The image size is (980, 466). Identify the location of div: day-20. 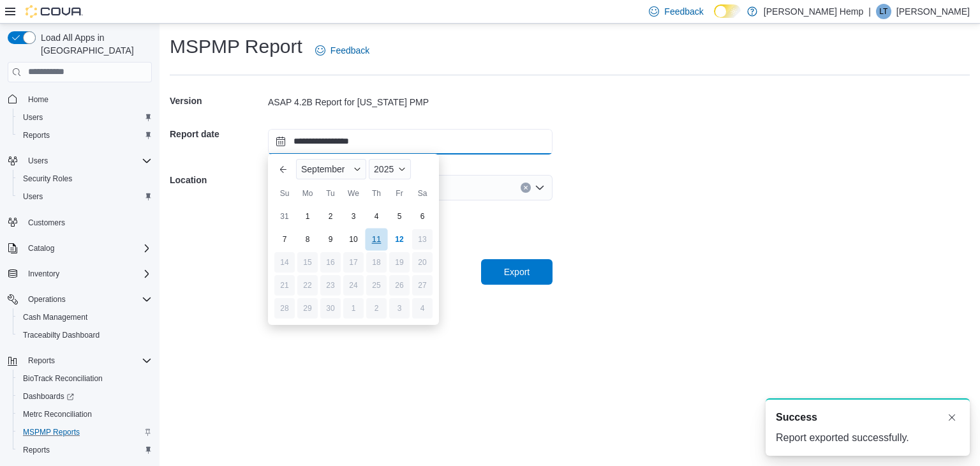
(423, 263).